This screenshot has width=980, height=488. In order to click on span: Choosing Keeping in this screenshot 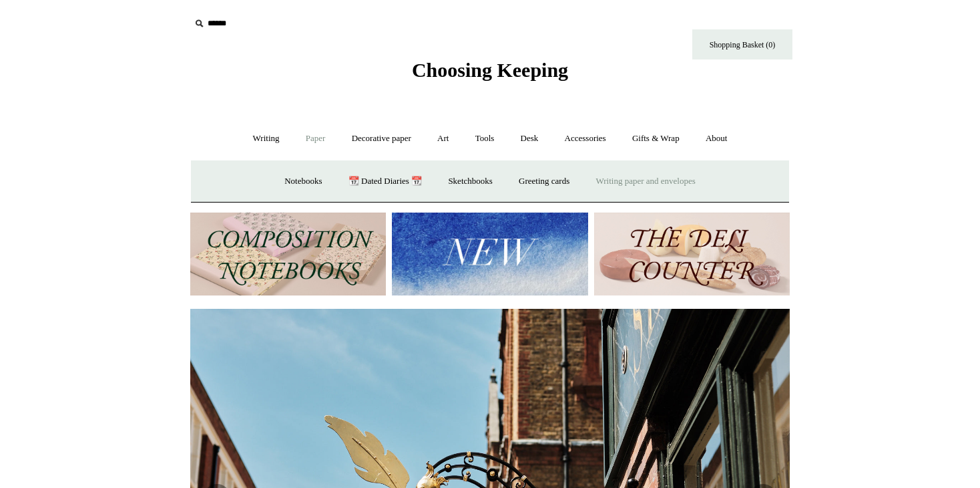, I will do `click(490, 70)`.